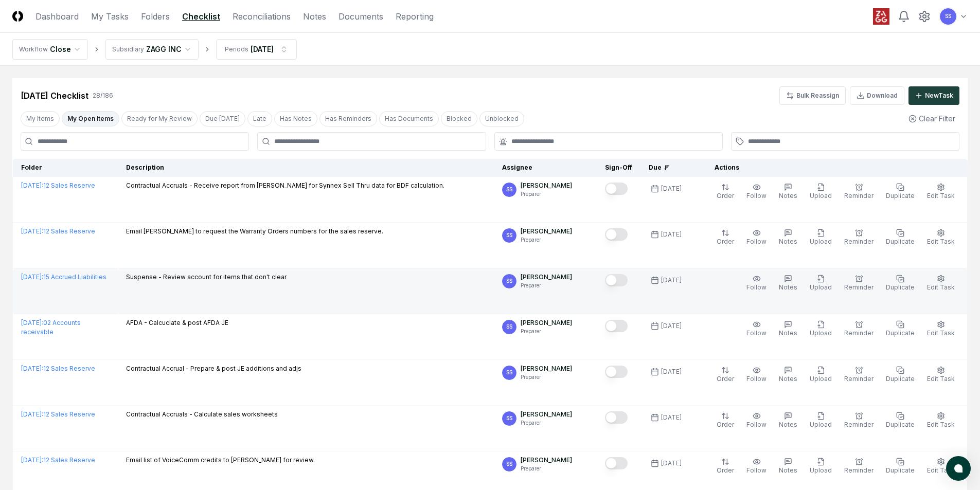 The height and width of the screenshot is (490, 980). Describe the element at coordinates (409, 119) in the screenshot. I see `button: Has Documents` at that location.